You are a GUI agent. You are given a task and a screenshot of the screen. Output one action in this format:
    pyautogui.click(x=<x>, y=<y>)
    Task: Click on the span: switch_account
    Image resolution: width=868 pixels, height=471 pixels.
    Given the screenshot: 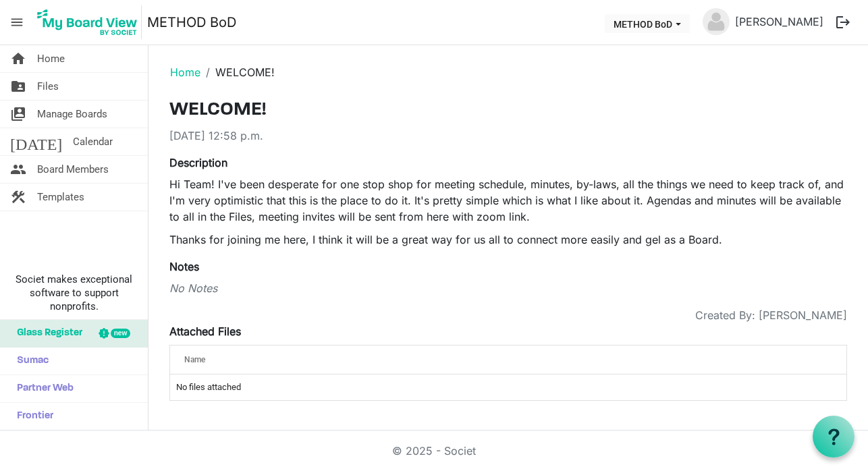 What is the action you would take?
    pyautogui.click(x=18, y=114)
    